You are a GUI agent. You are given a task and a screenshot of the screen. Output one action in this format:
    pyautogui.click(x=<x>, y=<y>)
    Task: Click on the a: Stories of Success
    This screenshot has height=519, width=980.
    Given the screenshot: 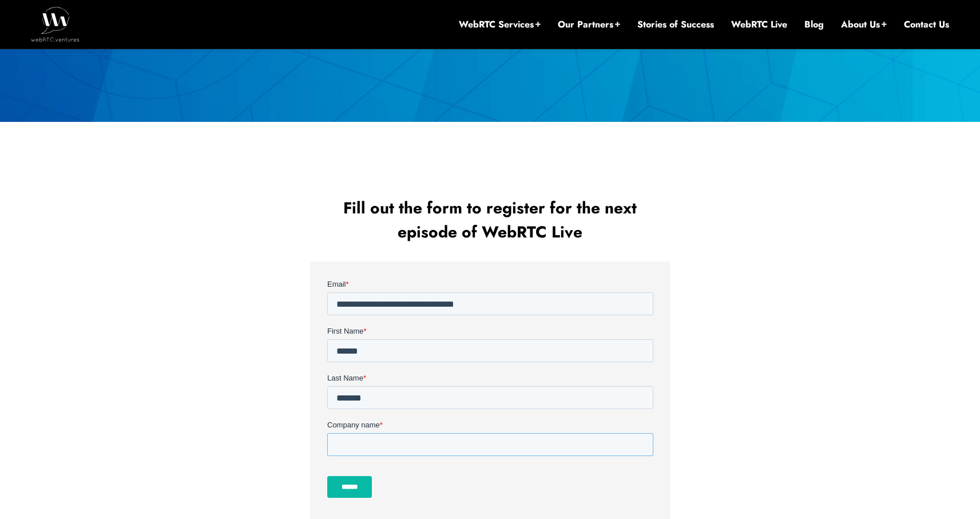 What is the action you would take?
    pyautogui.click(x=675, y=25)
    